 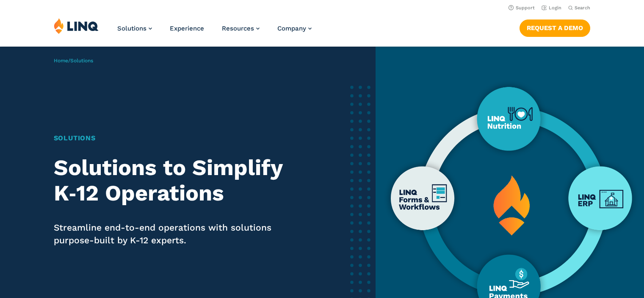 I want to click on a: Resources, so click(x=240, y=28).